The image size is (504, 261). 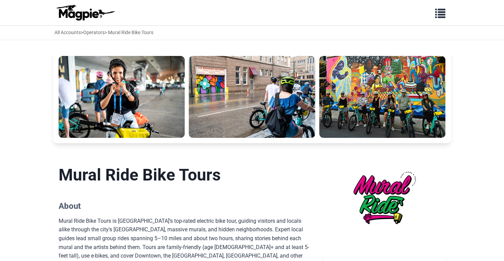 I want to click on h1: Mural Ride Bike Tours, so click(x=186, y=175).